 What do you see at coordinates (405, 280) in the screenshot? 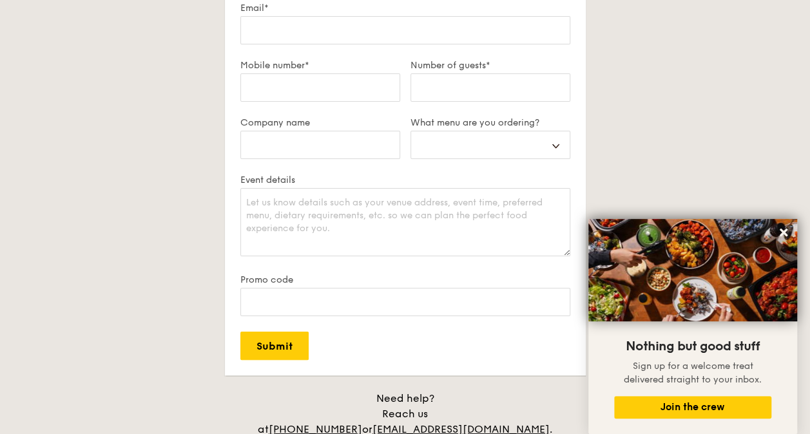
I see `label: Promo code` at bounding box center [405, 280].